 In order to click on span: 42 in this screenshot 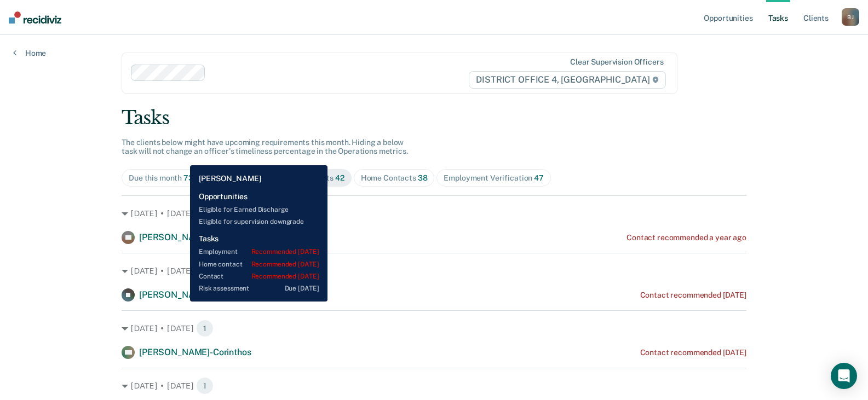, I will do `click(340, 178)`.